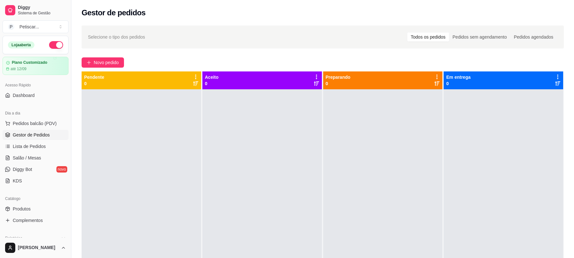  I want to click on div: Loja aberta, so click(21, 45).